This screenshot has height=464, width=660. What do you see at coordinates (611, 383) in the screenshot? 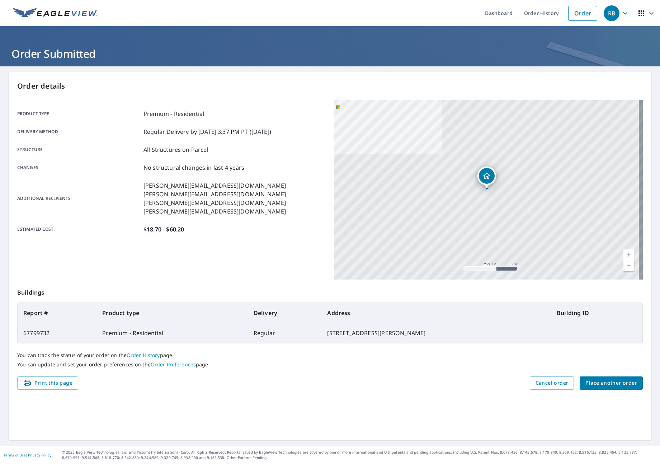
I see `span: Place another order` at bounding box center [611, 383].